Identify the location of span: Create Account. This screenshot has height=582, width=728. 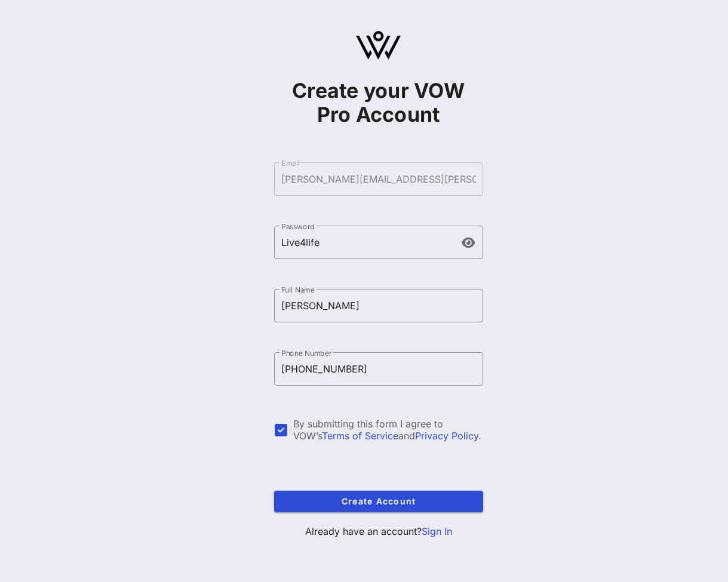
(378, 501).